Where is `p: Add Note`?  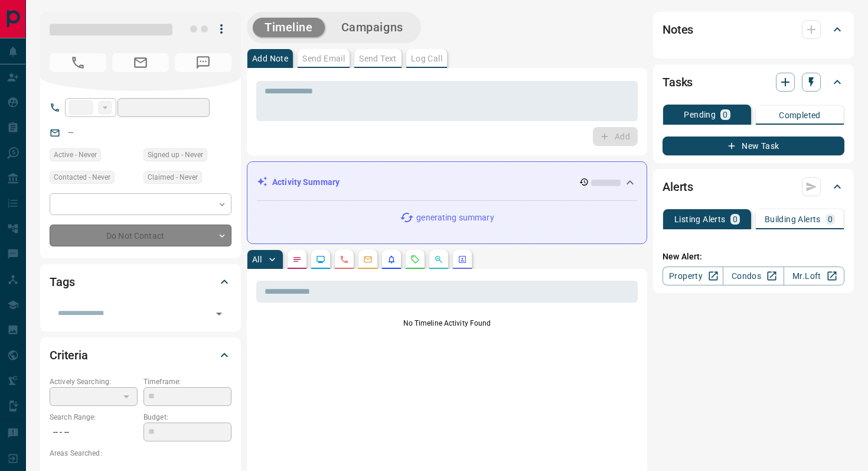
p: Add Note is located at coordinates (270, 59).